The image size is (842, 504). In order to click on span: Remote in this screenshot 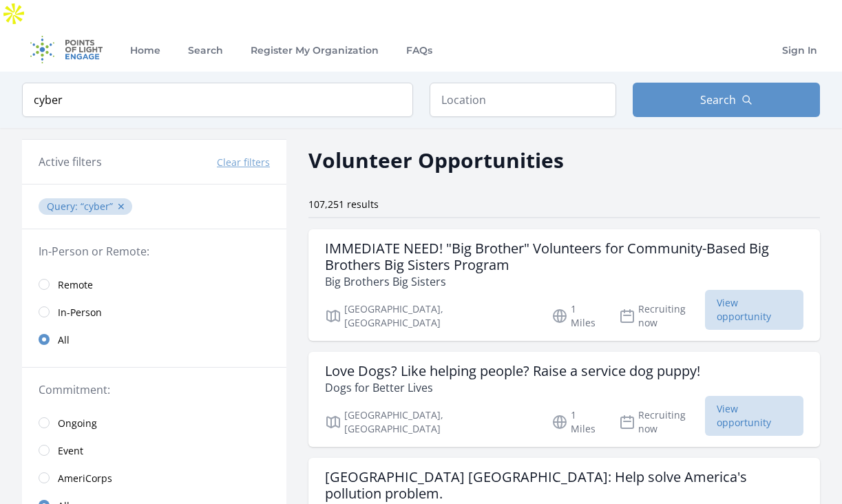, I will do `click(75, 285)`.